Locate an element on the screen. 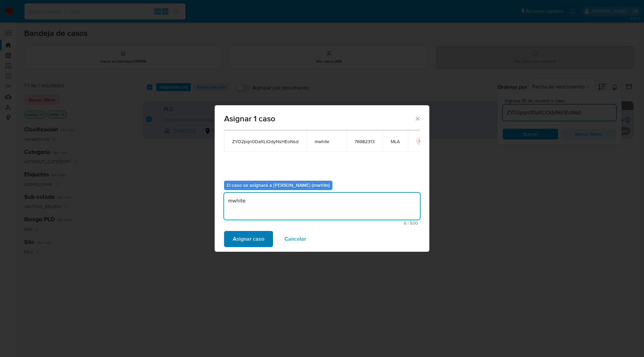 The height and width of the screenshot is (357, 644). span: Asignar 1 caso is located at coordinates (319, 119).